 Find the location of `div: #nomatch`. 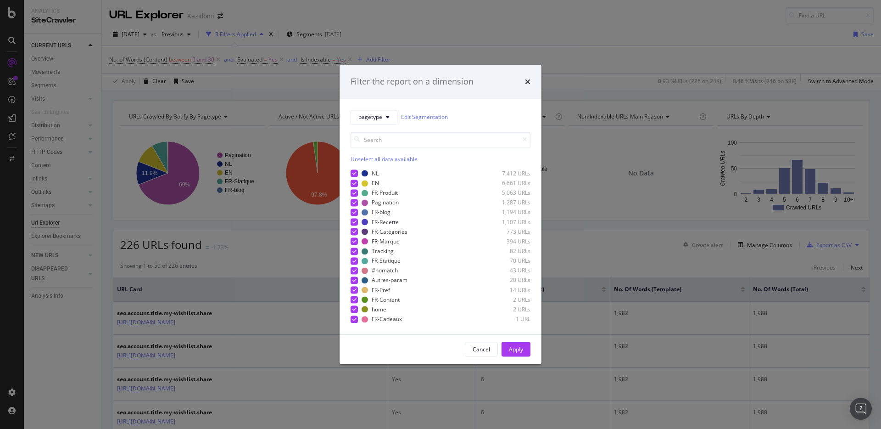

div: #nomatch is located at coordinates (385, 270).